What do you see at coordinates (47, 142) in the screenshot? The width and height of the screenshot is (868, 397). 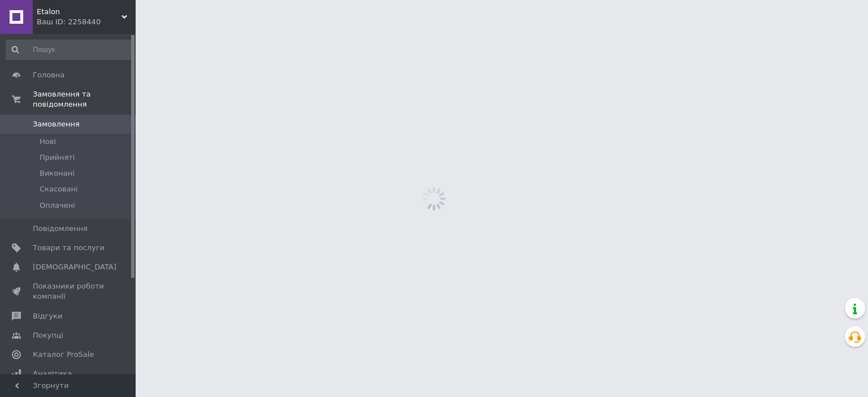 I see `span: Нові` at bounding box center [47, 142].